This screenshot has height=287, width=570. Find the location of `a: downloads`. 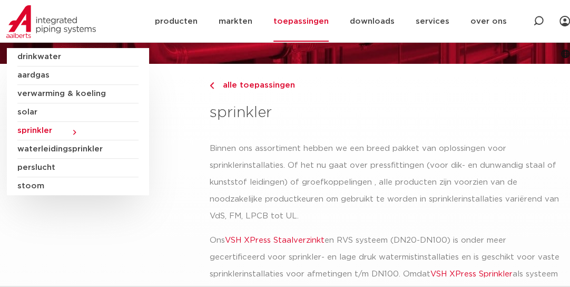

a: downloads is located at coordinates (372, 21).